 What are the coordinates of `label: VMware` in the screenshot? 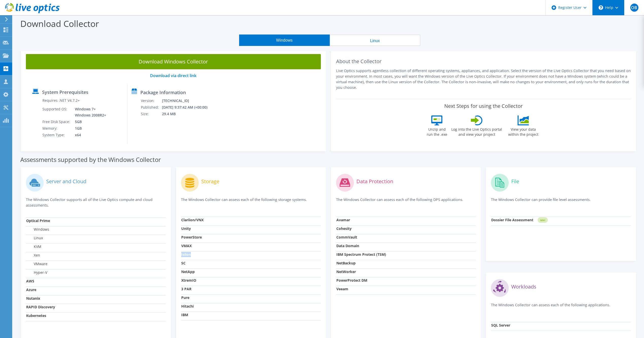 It's located at (37, 264).